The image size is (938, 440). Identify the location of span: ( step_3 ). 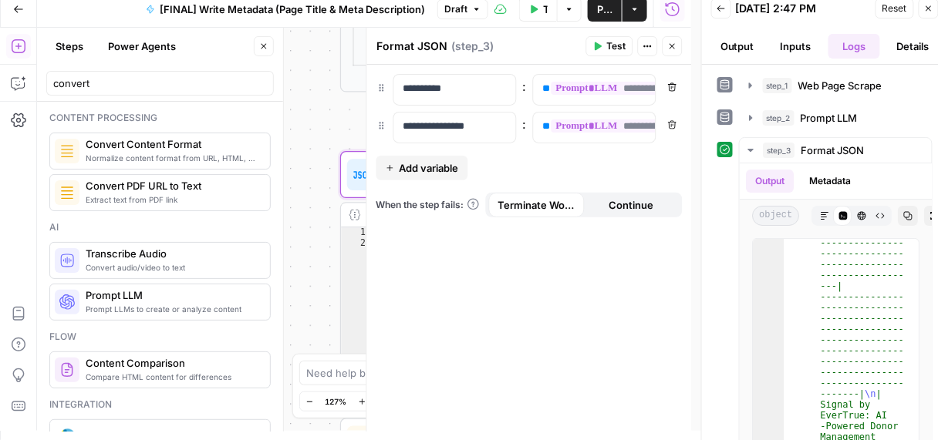
(473, 46).